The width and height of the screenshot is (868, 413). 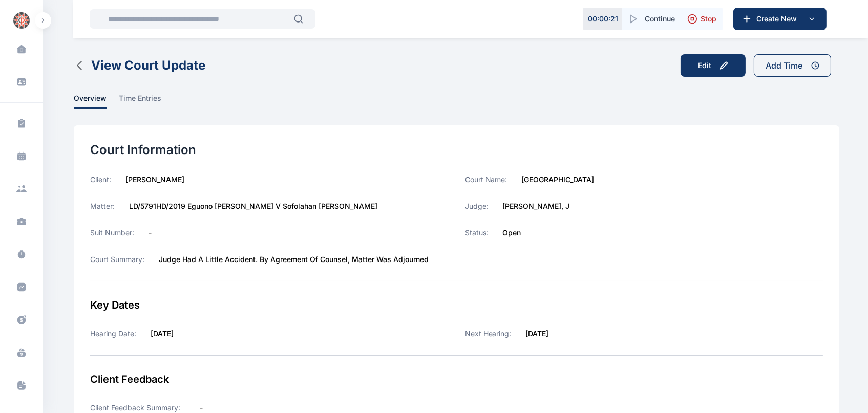 I want to click on button: Edit, so click(x=713, y=65).